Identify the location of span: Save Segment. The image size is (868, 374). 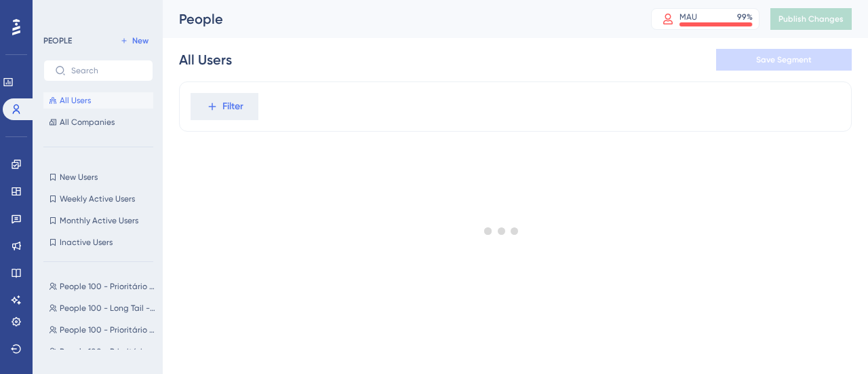
(783, 60).